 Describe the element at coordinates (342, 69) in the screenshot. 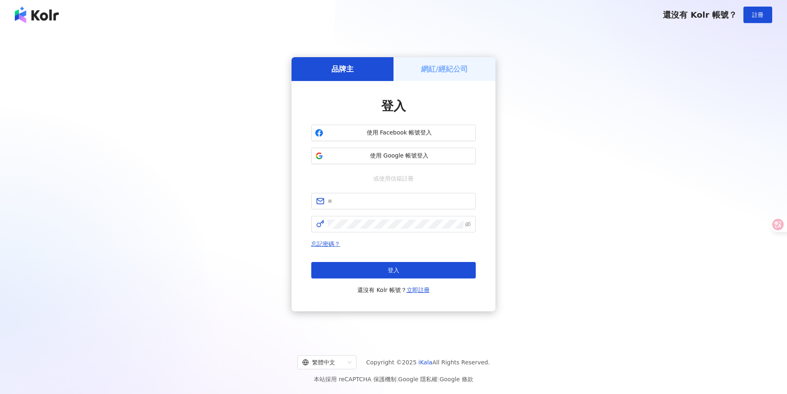

I see `h5: 品牌主` at that location.